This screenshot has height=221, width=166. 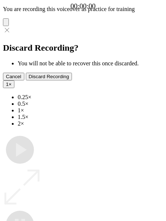 What do you see at coordinates (49, 77) in the screenshot?
I see `button: Discard Recording` at bounding box center [49, 77].